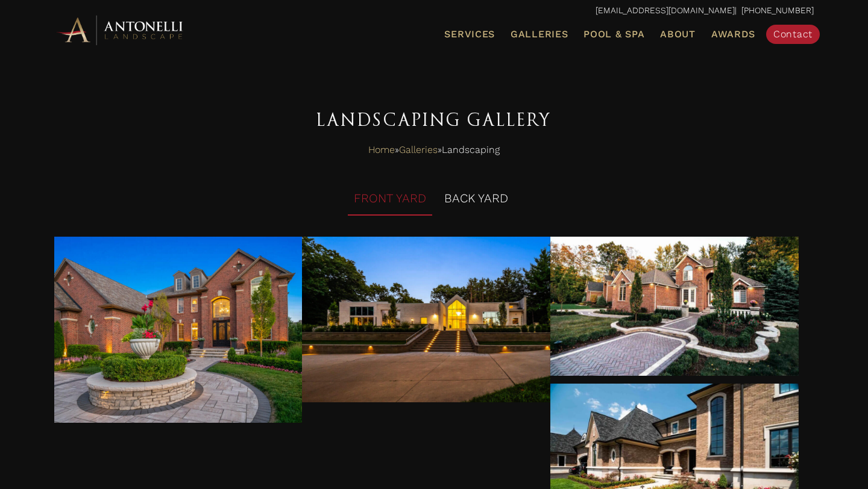  What do you see at coordinates (471, 150) in the screenshot?
I see `span: Landscaping` at bounding box center [471, 150].